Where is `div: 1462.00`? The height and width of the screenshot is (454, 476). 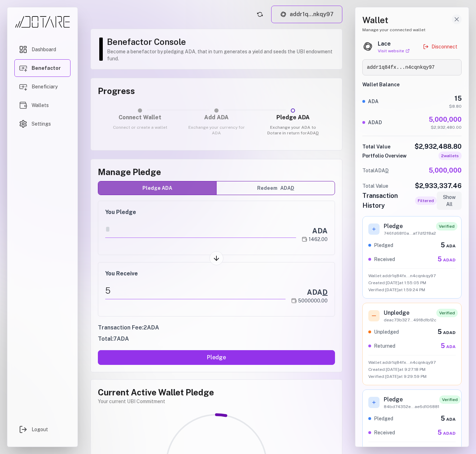
div: 1462.00 is located at coordinates (315, 239).